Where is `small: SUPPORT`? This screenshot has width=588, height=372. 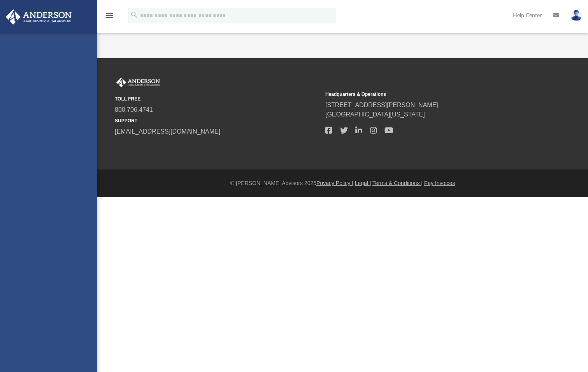 small: SUPPORT is located at coordinates (217, 121).